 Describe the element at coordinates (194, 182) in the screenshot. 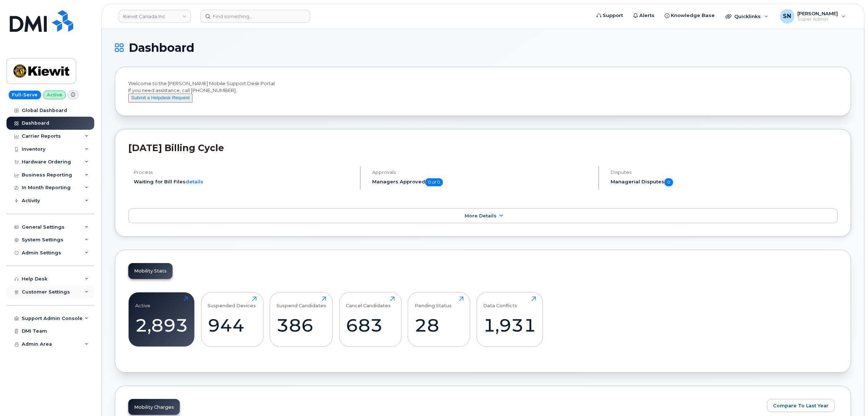

I see `a: details` at that location.